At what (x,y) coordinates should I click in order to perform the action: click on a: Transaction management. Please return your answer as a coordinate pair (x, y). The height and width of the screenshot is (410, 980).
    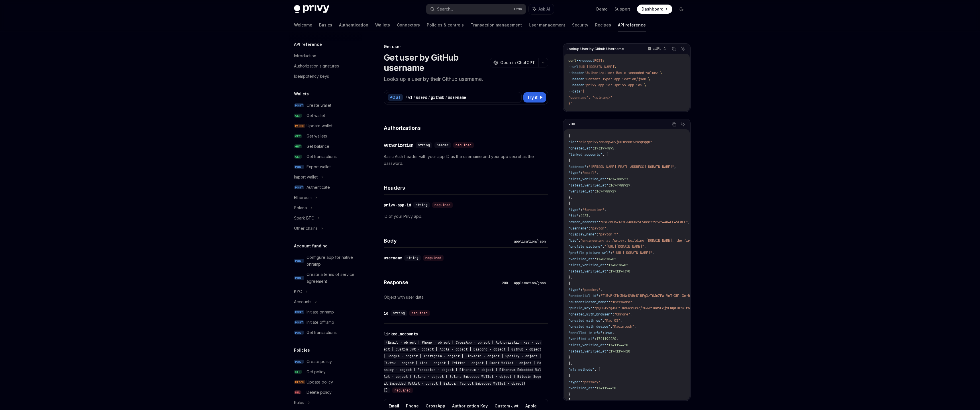
    Looking at the image, I should click on (497, 25).